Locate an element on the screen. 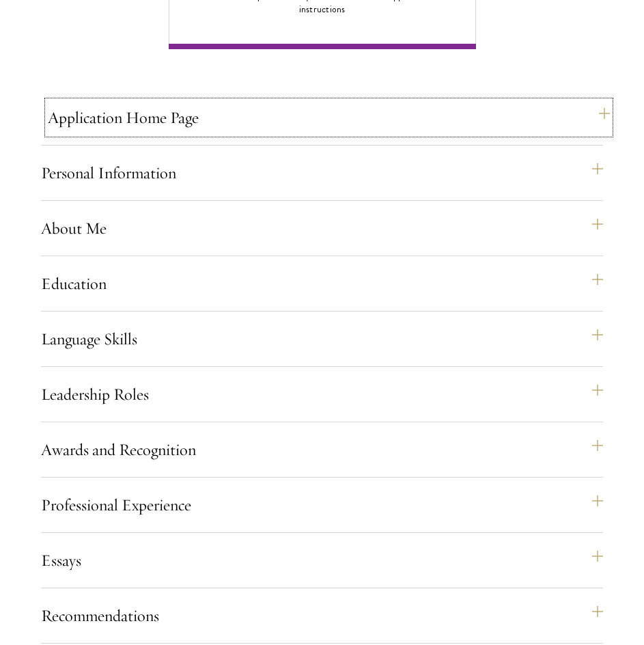 The height and width of the screenshot is (645, 644). button: Leadership Roles is located at coordinates (322, 394).